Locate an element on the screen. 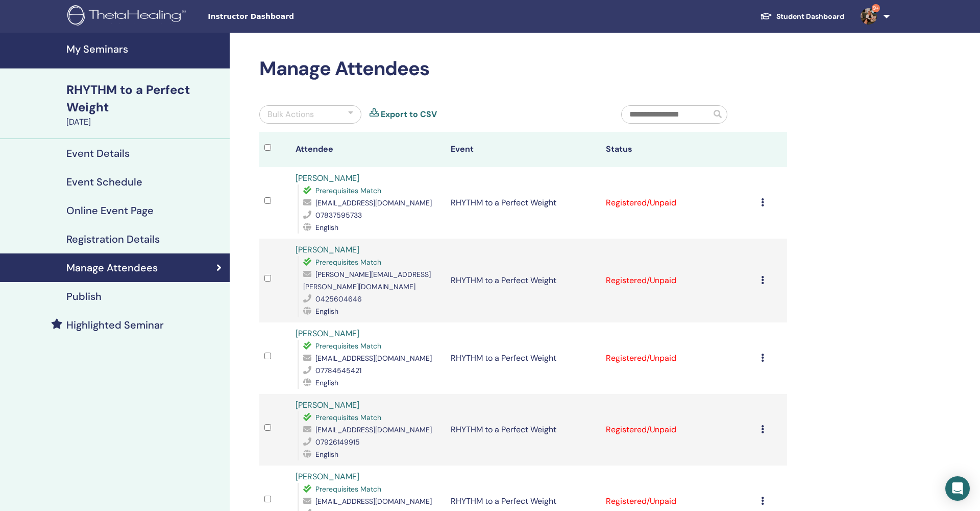 The width and height of the screenshot is (980, 511). h2: Manage Attendees is located at coordinates (523, 69).